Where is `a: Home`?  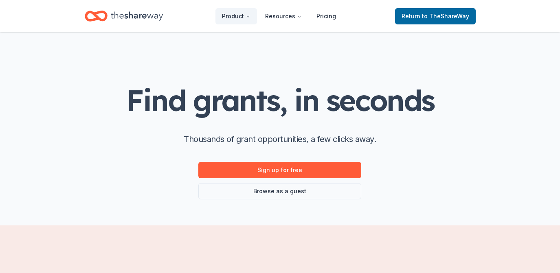 a: Home is located at coordinates (124, 16).